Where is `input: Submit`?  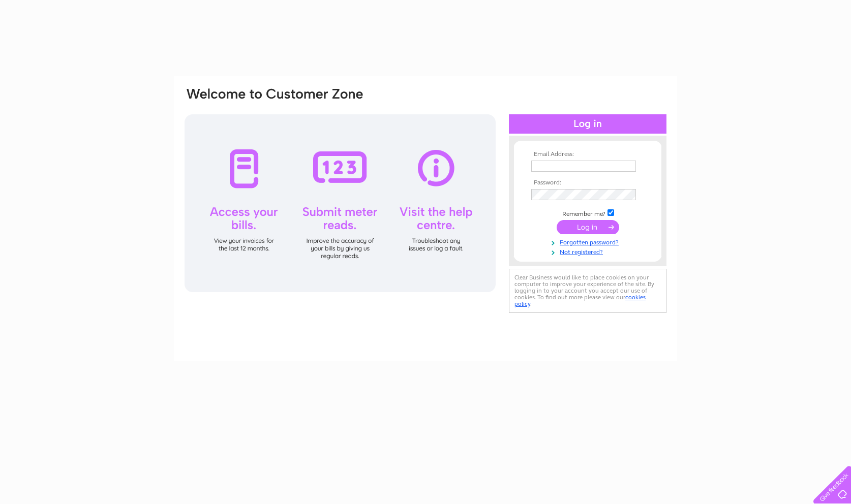
input: Submit is located at coordinates (588, 227).